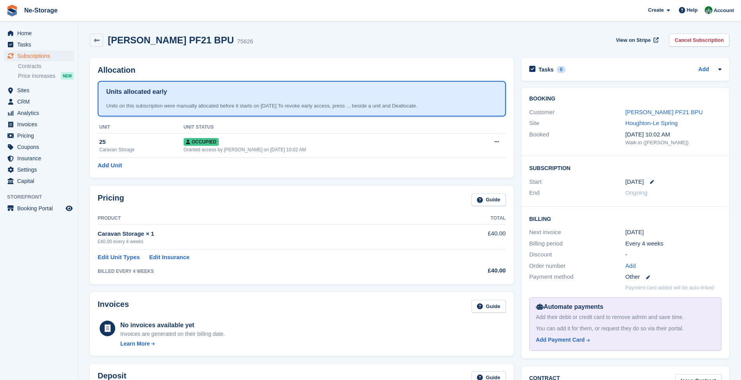 This screenshot has height=380, width=741. Describe the element at coordinates (41, 56) in the screenshot. I see `span: Subscriptions` at that location.